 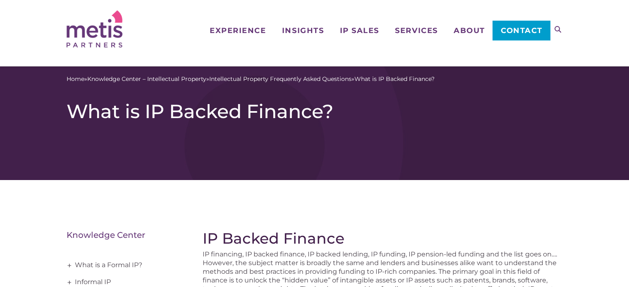 I want to click on span: What is IP Backed Finance?, so click(x=394, y=79).